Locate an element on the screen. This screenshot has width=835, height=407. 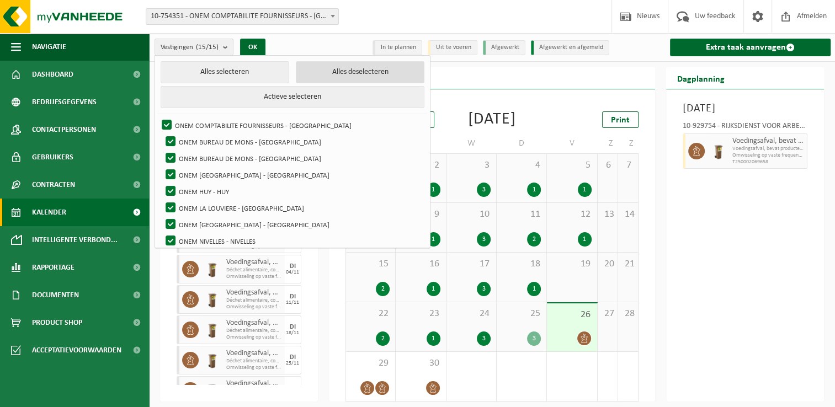
label: ONEM NIVELLES - NIVELLES is located at coordinates (293, 241).